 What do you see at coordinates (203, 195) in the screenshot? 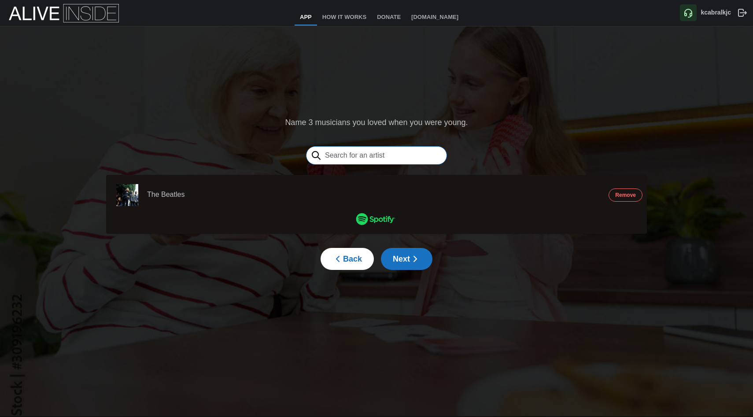
I see `a: The Beatles` at bounding box center [203, 195].